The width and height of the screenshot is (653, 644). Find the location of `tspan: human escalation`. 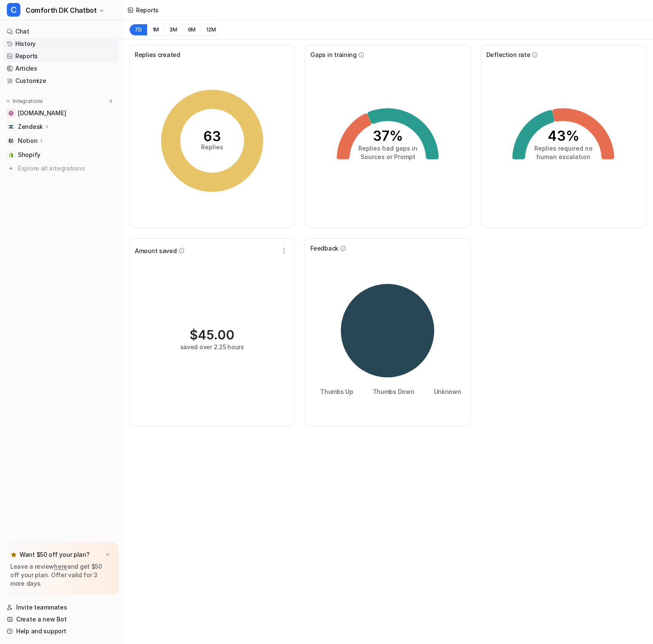

tspan: human escalation is located at coordinates (563, 157).